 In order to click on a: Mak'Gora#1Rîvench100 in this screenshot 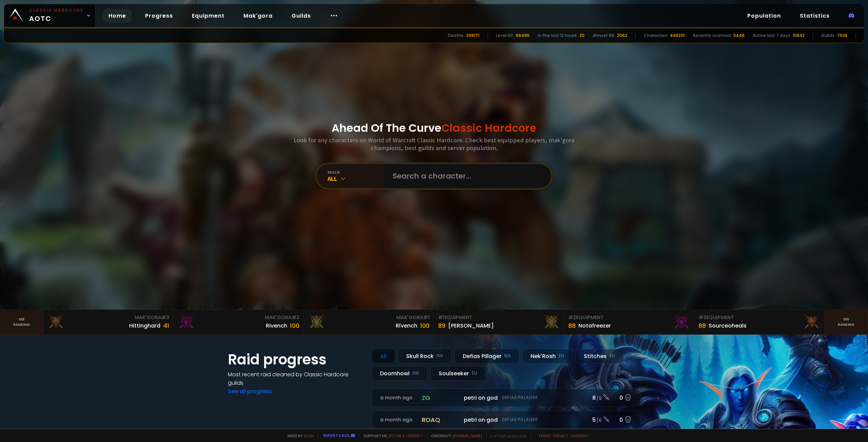, I will do `click(369, 322)`.